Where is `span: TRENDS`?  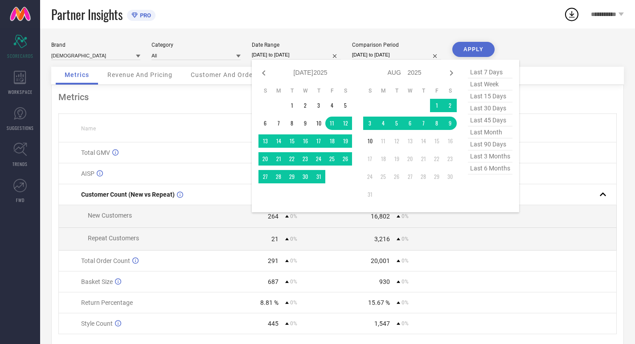 span: TRENDS is located at coordinates (20, 164).